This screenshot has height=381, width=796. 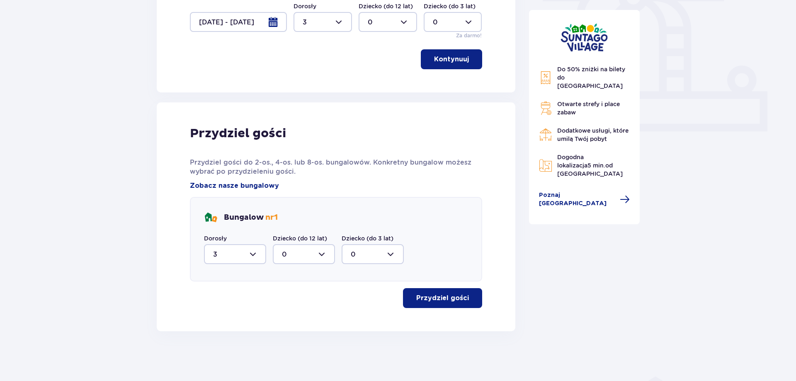 What do you see at coordinates (546, 165) in the screenshot?
I see `img: Map Icon` at bounding box center [546, 165].